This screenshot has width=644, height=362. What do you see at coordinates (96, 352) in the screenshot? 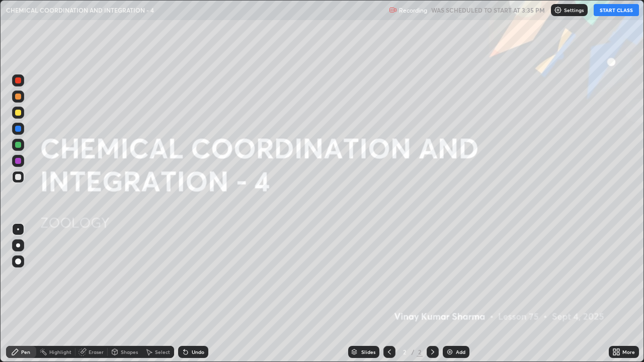
I see `div: Eraser` at bounding box center [96, 352].